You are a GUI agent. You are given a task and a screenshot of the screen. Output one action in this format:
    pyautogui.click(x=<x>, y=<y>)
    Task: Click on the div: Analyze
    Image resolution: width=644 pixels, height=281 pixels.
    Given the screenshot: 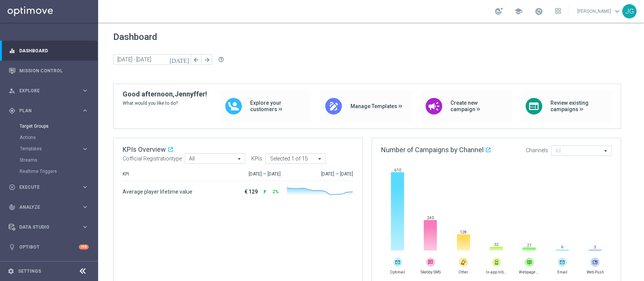 What is the action you would take?
    pyautogui.click(x=45, y=207)
    